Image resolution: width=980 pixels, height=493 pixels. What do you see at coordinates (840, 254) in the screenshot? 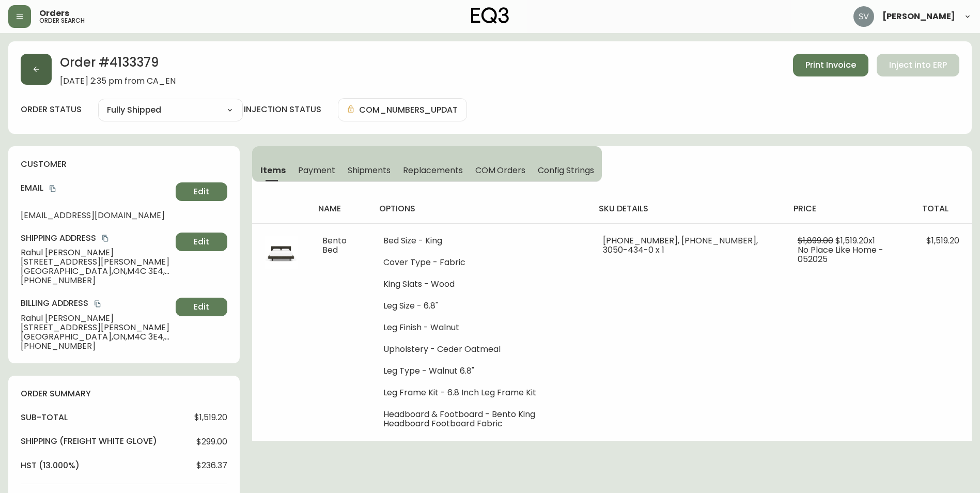
I see `span: No Place Like Home - 052025` at bounding box center [840, 254].